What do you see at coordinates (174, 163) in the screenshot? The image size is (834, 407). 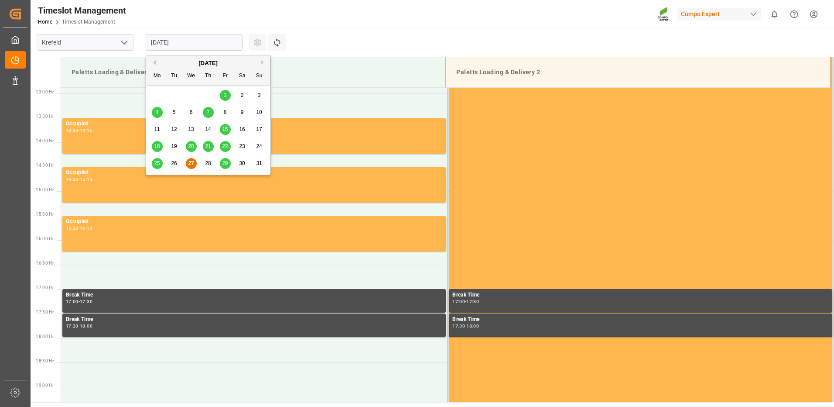 I see `div: Choose Tuesday, August 26th, 2025` at bounding box center [174, 163].